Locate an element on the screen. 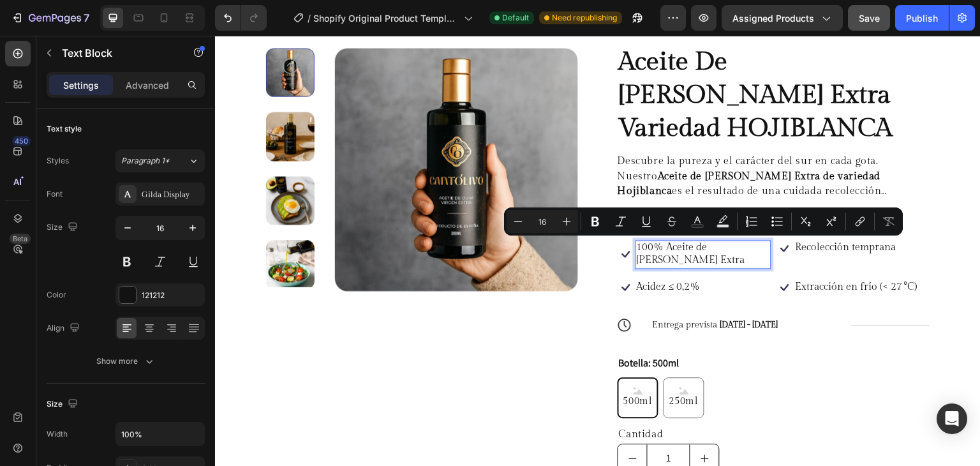 Image resolution: width=980 pixels, height=466 pixels. div: Width is located at coordinates (57, 434).